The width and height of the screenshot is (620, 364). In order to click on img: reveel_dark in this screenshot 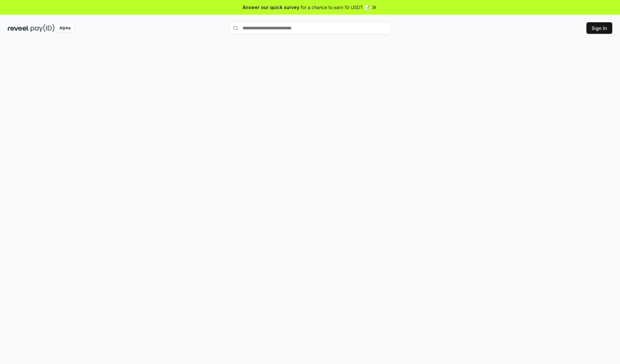, I will do `click(18, 28)`.